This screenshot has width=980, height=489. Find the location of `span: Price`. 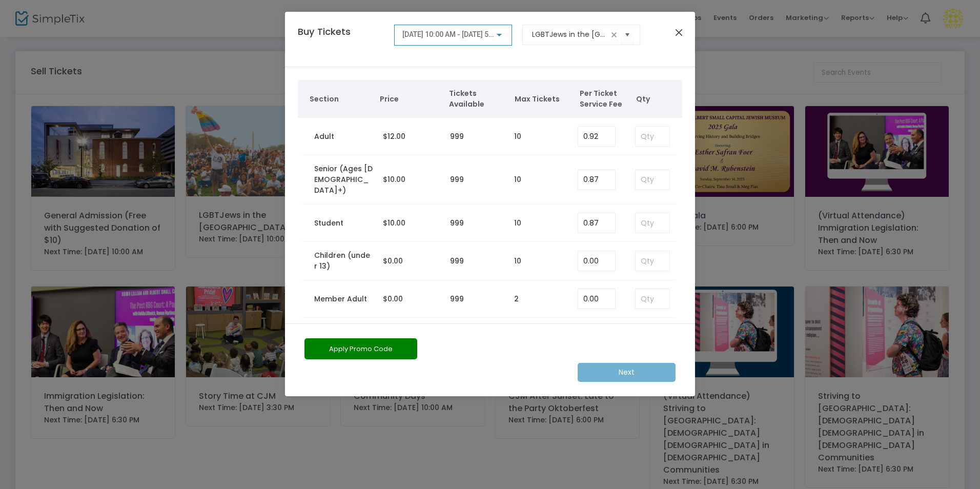

span: Price is located at coordinates (409, 99).